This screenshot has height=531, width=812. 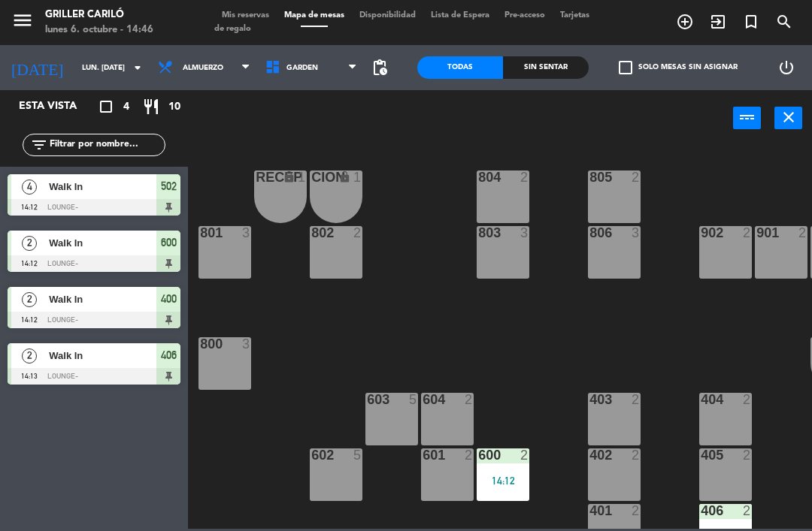 What do you see at coordinates (701, 233) in the screenshot?
I see `div: 902` at bounding box center [701, 233].